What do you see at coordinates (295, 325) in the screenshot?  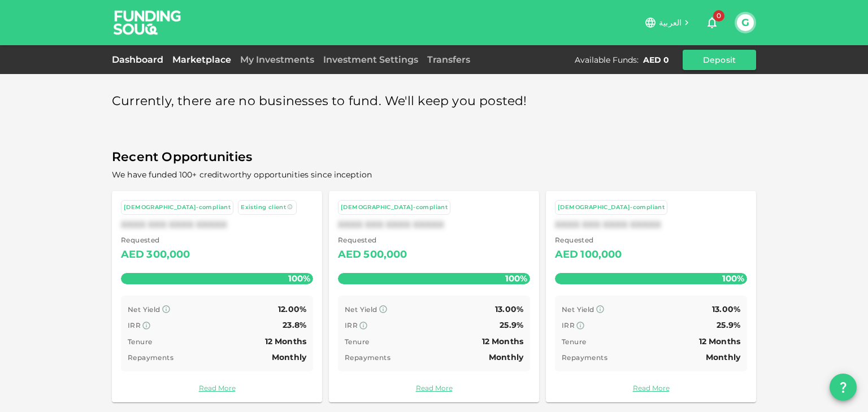 I see `span: 23.8%` at bounding box center [295, 325].